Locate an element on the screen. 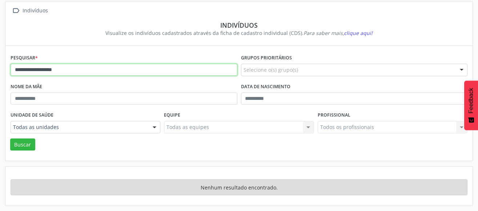  i: Para saber mais, is located at coordinates (338, 33).